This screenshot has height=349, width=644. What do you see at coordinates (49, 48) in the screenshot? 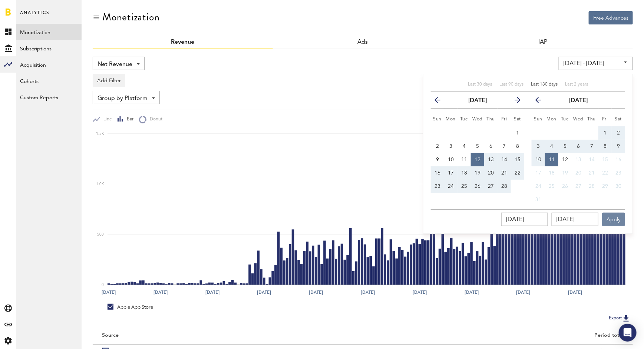
I see `a: Subscriptions` at bounding box center [49, 48].